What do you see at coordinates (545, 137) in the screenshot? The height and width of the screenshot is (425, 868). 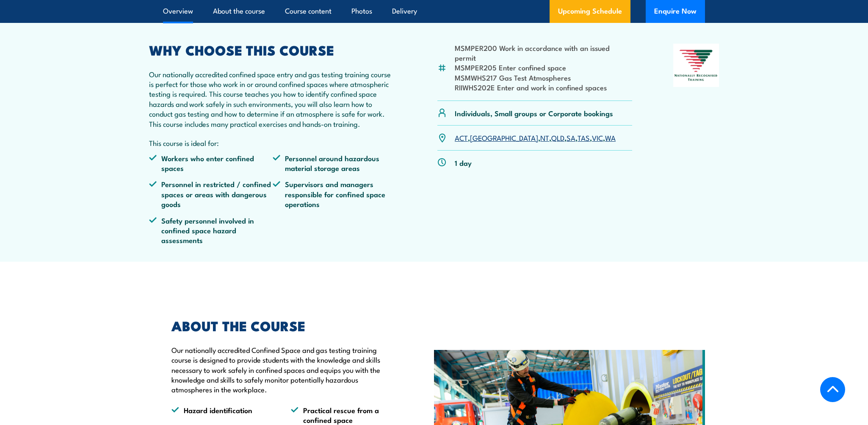 I see `a: NT` at bounding box center [545, 137].